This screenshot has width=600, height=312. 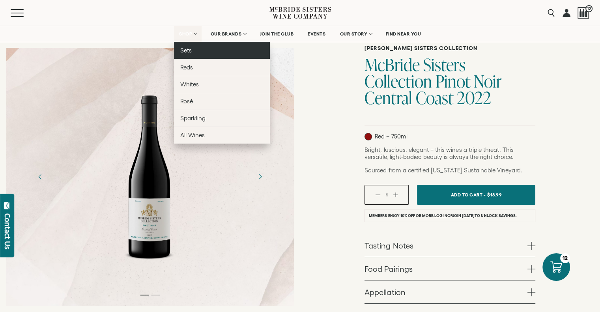 What do you see at coordinates (386, 137) in the screenshot?
I see `p: Red – 750ml` at bounding box center [386, 137].